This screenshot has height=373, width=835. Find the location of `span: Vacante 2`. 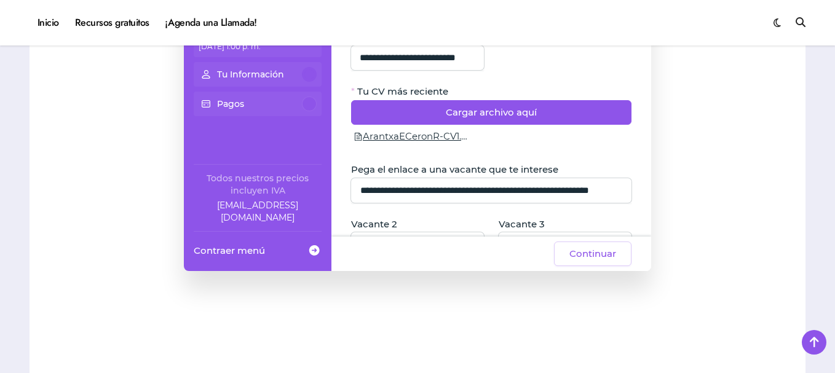

span: Vacante 2 is located at coordinates (374, 225).